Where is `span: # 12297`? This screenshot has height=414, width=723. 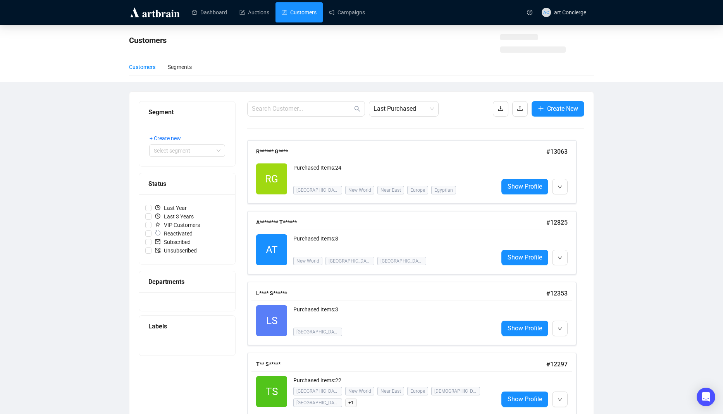
span: # 12297 is located at coordinates (556, 364).